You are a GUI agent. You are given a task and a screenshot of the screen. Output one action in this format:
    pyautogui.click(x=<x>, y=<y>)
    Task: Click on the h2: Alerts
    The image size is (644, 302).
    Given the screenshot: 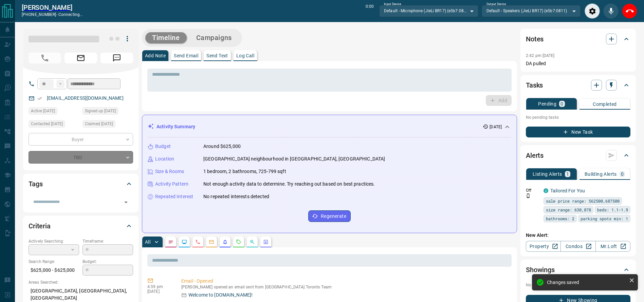 What is the action you would take?
    pyautogui.click(x=535, y=155)
    